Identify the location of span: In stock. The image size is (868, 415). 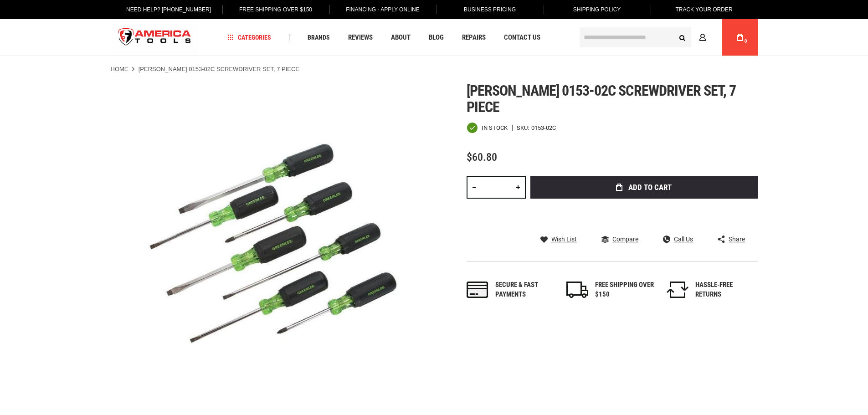
(494, 127).